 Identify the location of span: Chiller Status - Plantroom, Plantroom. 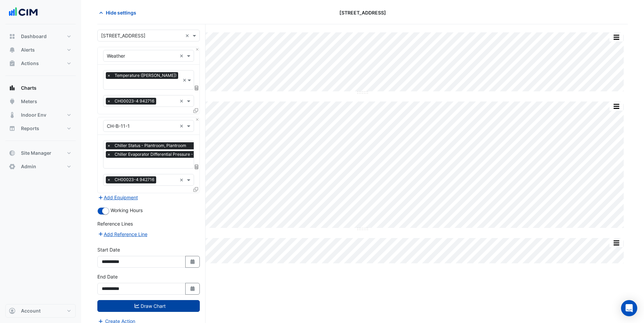
(150, 146).